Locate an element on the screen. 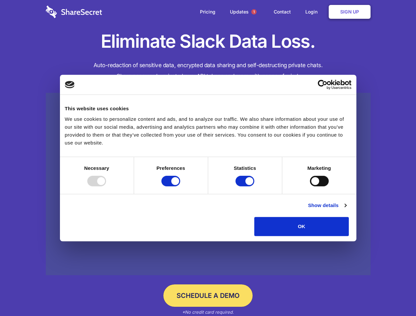  a: Pricing is located at coordinates (208, 12).